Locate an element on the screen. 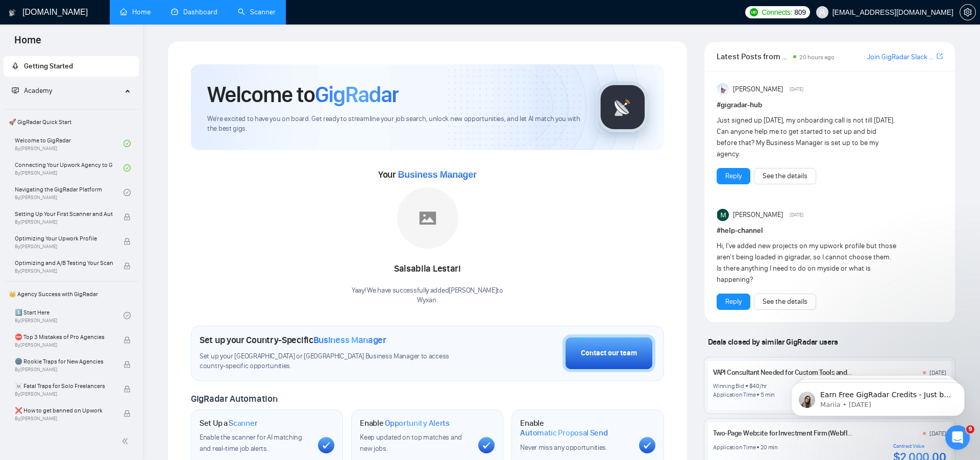  span: double-left is located at coordinates (126, 441).